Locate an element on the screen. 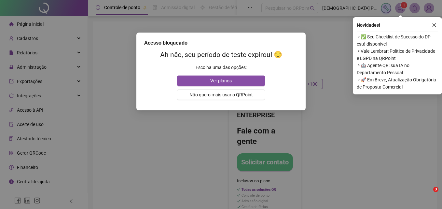 The height and width of the screenshot is (209, 442). h2: Ah não, seu período de teste expirou! 😔 is located at coordinates (221, 55).